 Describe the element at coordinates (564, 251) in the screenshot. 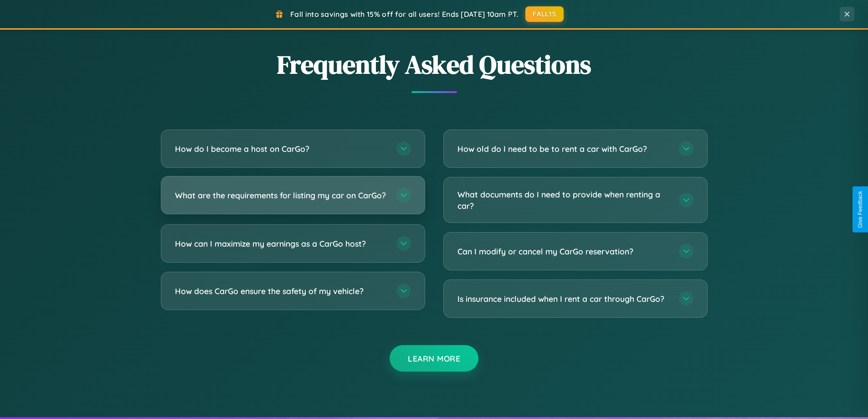

I see `h3: Can I modify or cancel my CarGo reservation?` at that location.